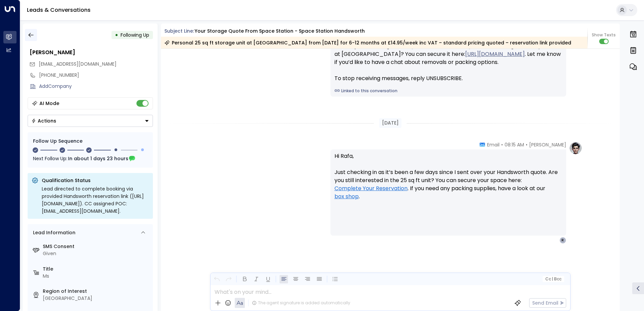 Image resolution: width=644 pixels, height=311 pixels. I want to click on p: Qualification Status, so click(95, 181).